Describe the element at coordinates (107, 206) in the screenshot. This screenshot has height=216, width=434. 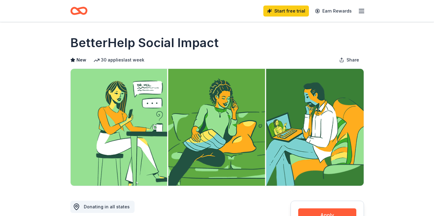
I see `span: Donating in all states` at that location.